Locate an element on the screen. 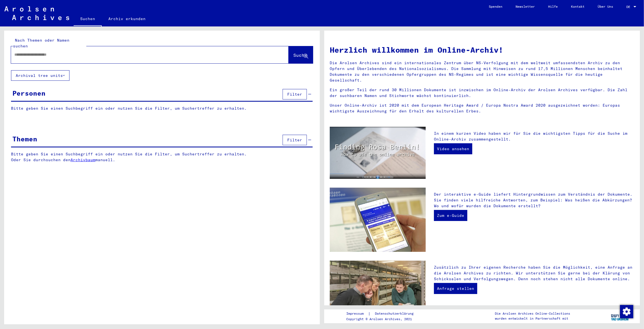 Image resolution: width=644 pixels, height=329 pixels. a: Suchen is located at coordinates (88, 19).